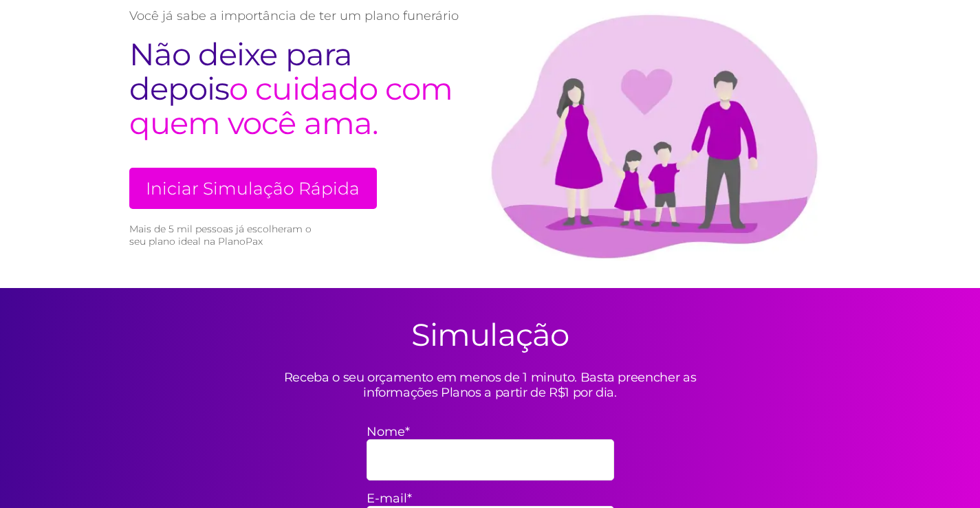 The width and height of the screenshot is (980, 508). I want to click on label: E-mail*, so click(490, 499).